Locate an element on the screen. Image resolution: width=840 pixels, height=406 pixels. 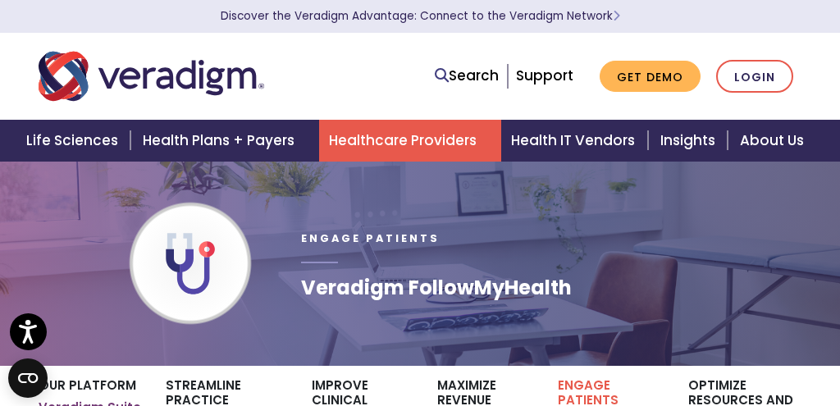
a: Support is located at coordinates (545, 75).